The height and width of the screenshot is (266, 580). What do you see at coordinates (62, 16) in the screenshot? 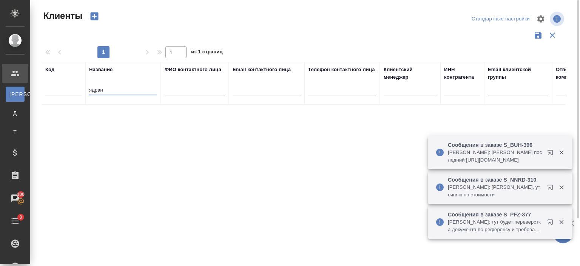
I see `span: Клиенты` at bounding box center [62, 16].